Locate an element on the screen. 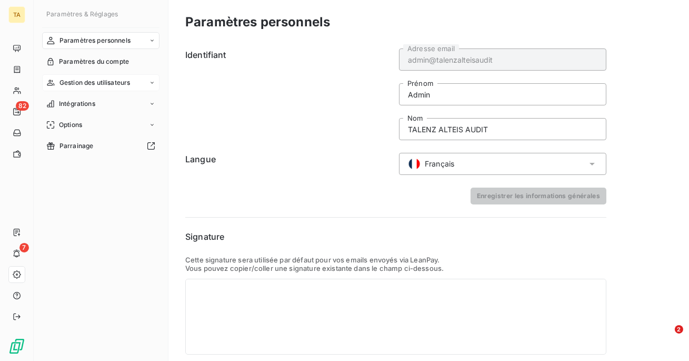 Image resolution: width=689 pixels, height=361 pixels. a: Parrainage is located at coordinates (101, 146).